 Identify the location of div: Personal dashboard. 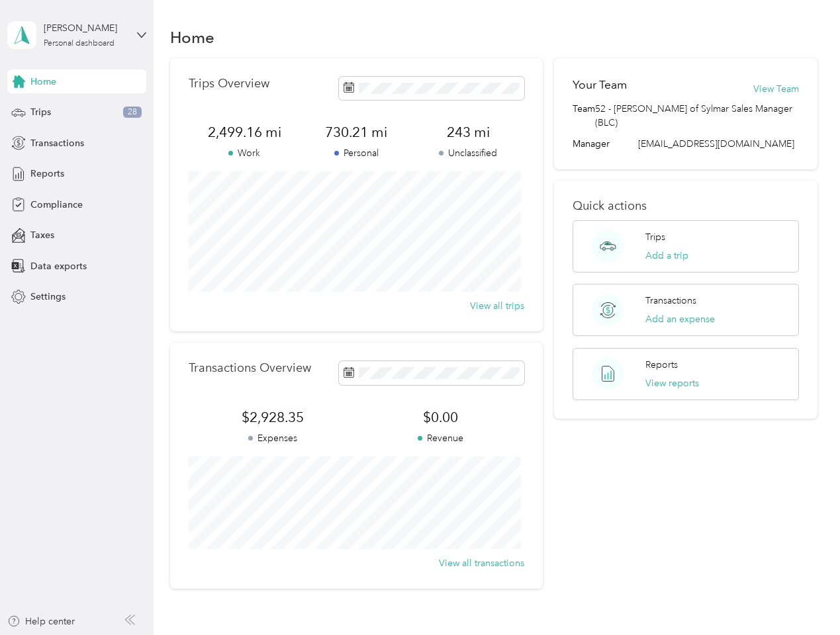
(79, 44).